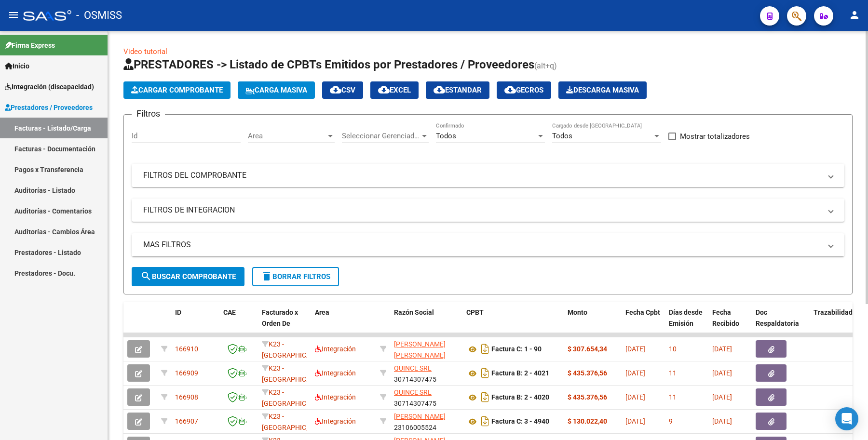 The image size is (868, 440). What do you see at coordinates (329, 65) in the screenshot?
I see `span: PRESTADORES -> Listado de CPBTs Emitidos por Prestadores / Proveedores` at bounding box center [329, 65].